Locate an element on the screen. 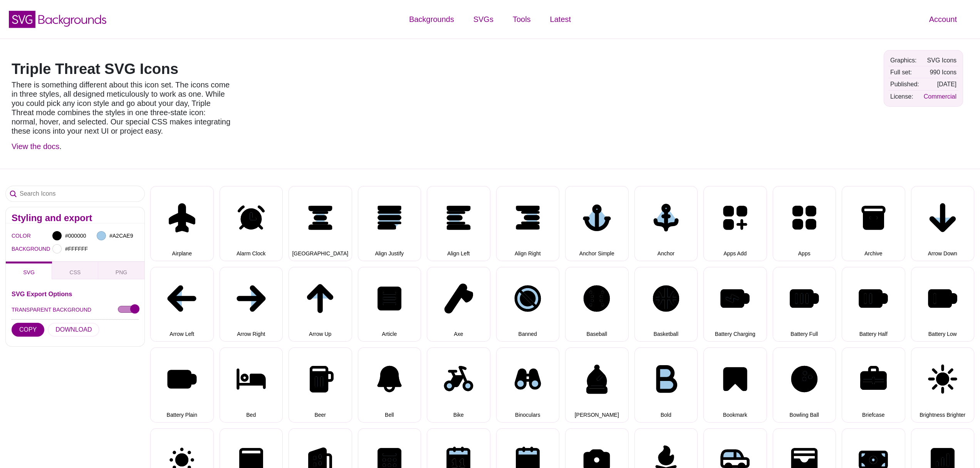  h1: Triple Threat SVG Icons is located at coordinates (121, 69).